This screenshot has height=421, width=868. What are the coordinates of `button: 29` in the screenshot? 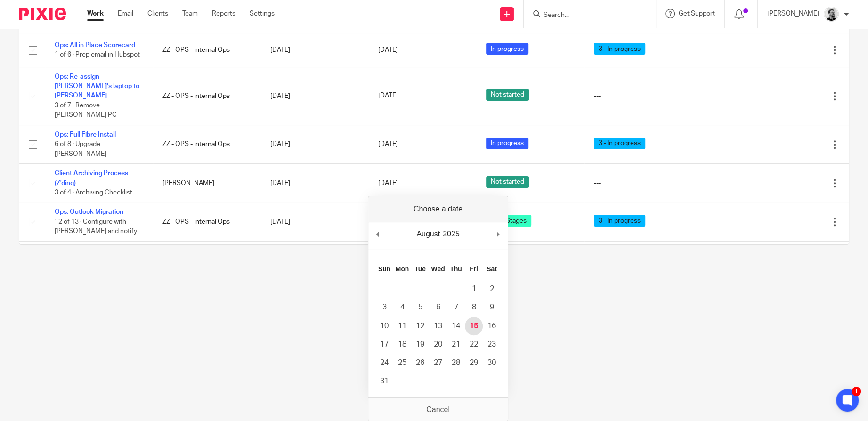 It's located at (474, 363).